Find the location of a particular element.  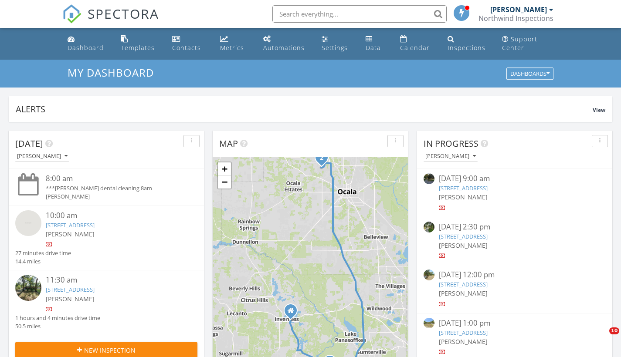

div: 1 hours and 4 minutes drive time is located at coordinates (58, 318).